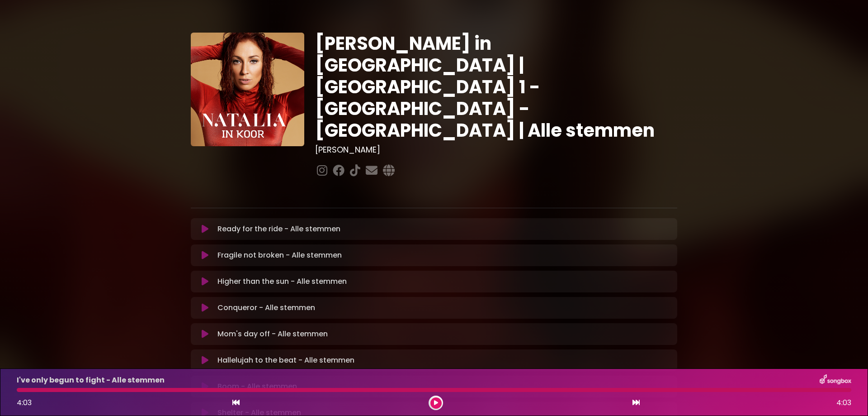  Describe the element at coordinates (286, 360) in the screenshot. I see `p: Hallelujah to the beat - Alle stemmen` at that location.